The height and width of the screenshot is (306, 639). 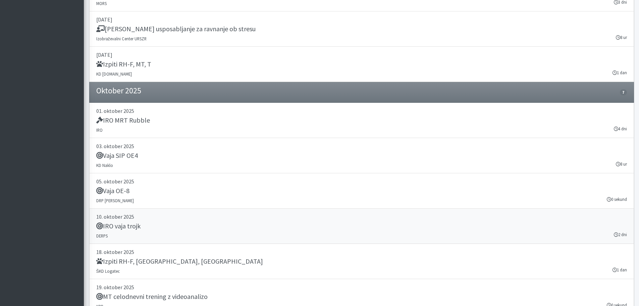 What do you see at coordinates (108, 271) in the screenshot?
I see `small: ŠKD Logatec` at bounding box center [108, 271].